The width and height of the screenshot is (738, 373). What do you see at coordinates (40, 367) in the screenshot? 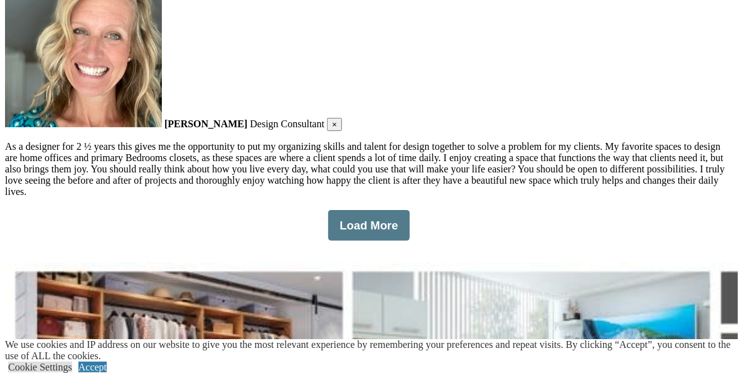
I see `a: Cookie Settings` at bounding box center [40, 367].